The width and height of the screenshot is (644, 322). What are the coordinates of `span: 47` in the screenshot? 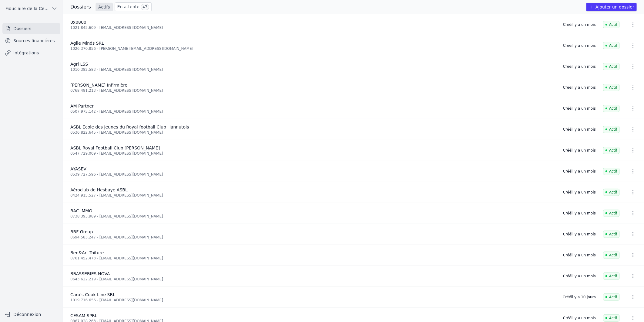 It's located at (145, 7).